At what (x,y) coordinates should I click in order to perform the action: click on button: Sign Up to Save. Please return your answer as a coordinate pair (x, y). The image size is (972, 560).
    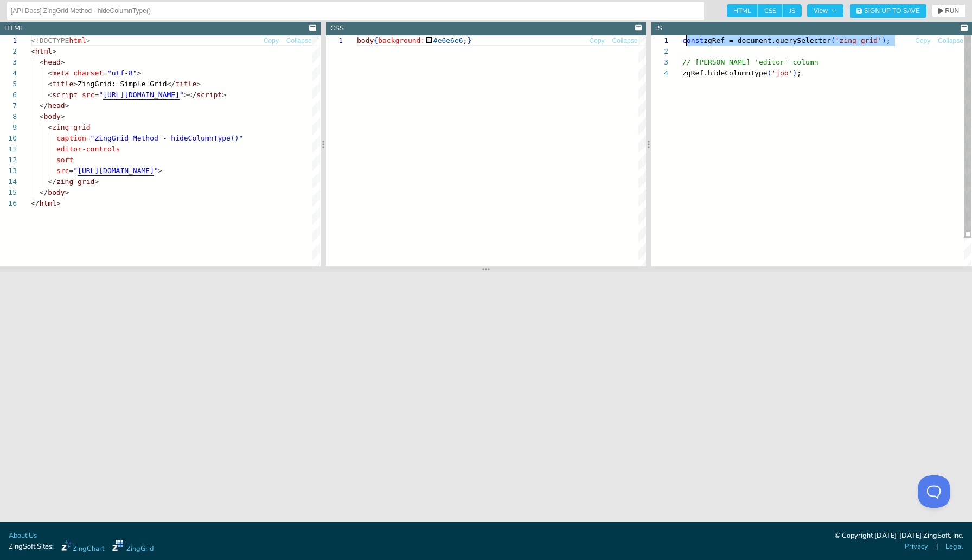
    Looking at the image, I should click on (888, 11).